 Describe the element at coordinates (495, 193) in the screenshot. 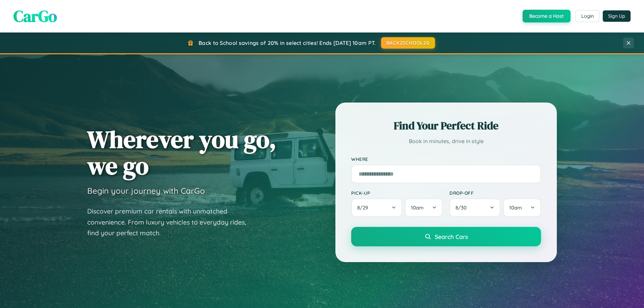

I see `label: Drop-off` at that location.